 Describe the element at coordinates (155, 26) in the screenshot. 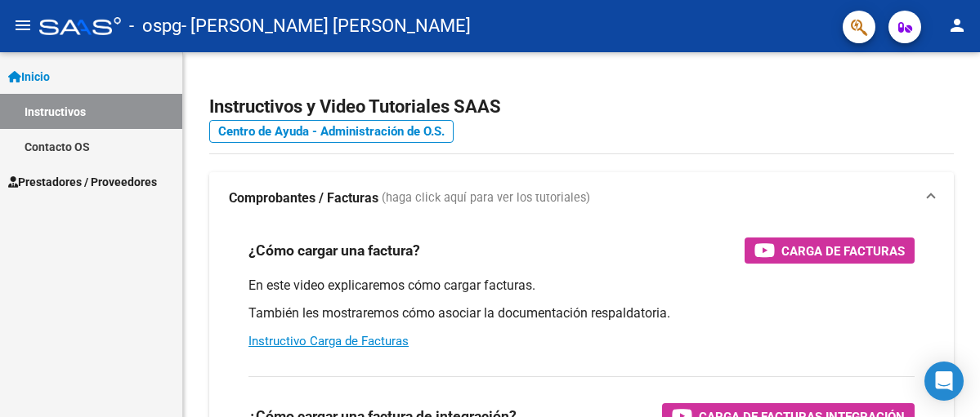

I see `span: - ospg` at that location.